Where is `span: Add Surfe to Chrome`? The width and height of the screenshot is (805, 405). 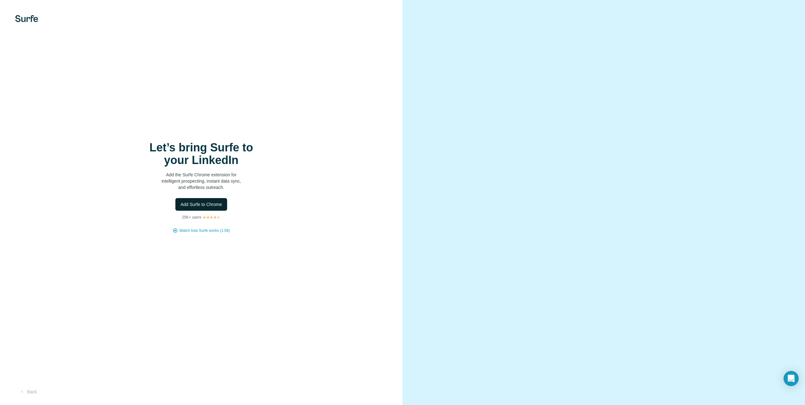
span: Add Surfe to Chrome is located at coordinates (201, 204).